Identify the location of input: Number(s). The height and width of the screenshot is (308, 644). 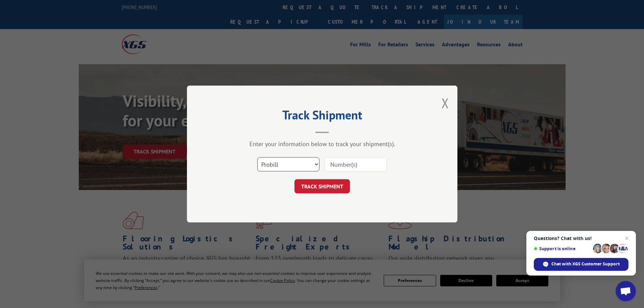
(356, 164).